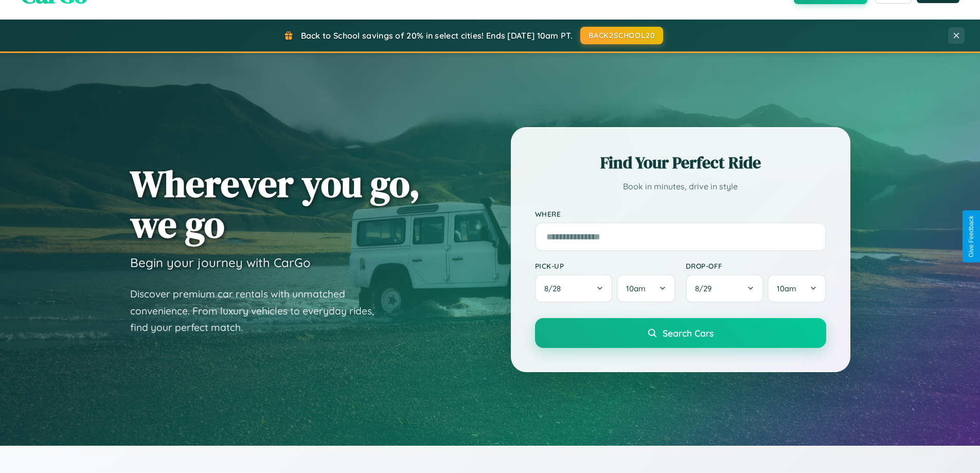 Image resolution: width=980 pixels, height=473 pixels. What do you see at coordinates (220, 262) in the screenshot?
I see `h3: Begin your journey with CarGo` at bounding box center [220, 262].